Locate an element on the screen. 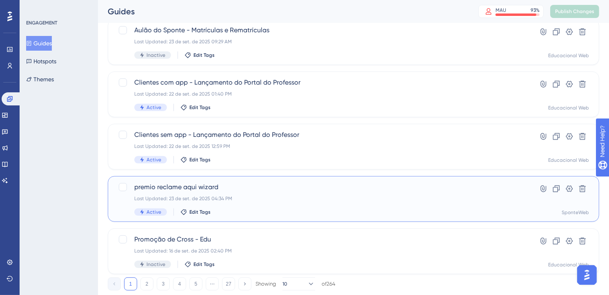  button: 4 is located at coordinates (180, 284).